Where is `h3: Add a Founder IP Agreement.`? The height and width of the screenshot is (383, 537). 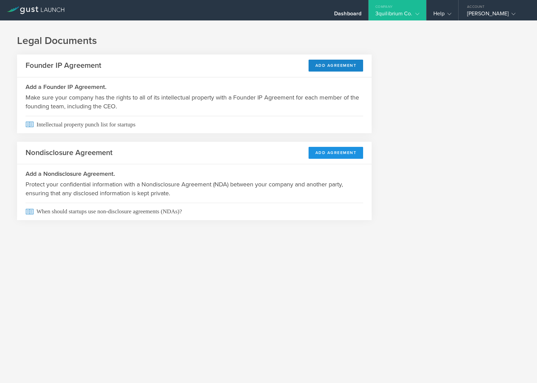 h3: Add a Founder IP Agreement. is located at coordinates (194, 87).